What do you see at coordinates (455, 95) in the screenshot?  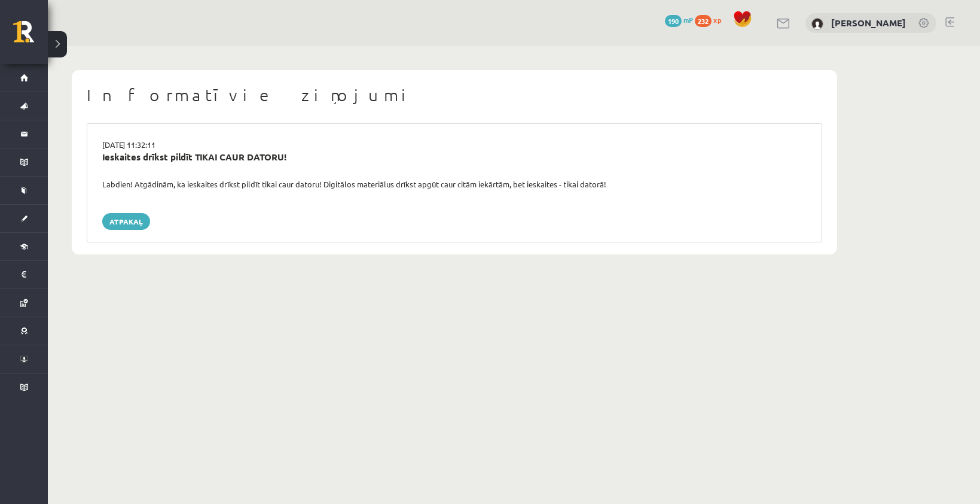 I see `h1: Informatīvie ziņojumi` at bounding box center [455, 95].